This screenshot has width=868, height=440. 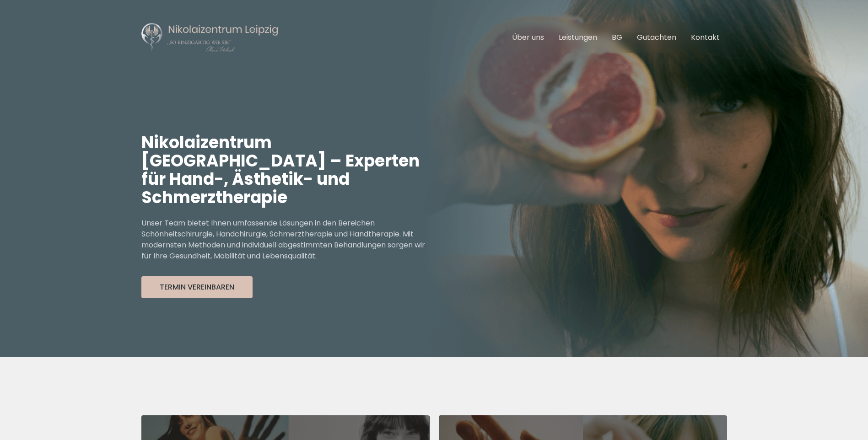 I want to click on img: Nikolaizentrum Leipzig Logo, so click(x=210, y=37).